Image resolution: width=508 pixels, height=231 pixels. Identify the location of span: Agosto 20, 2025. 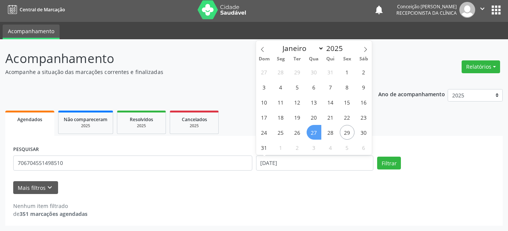
(314, 117).